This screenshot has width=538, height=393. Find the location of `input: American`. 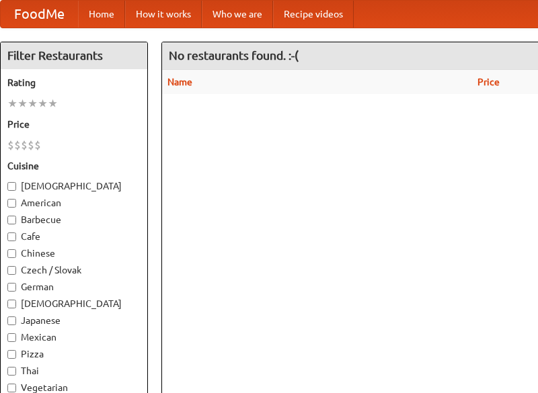

input: American is located at coordinates (11, 203).